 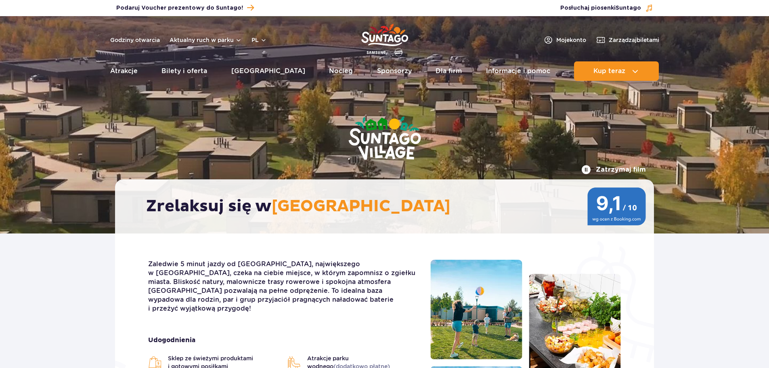 What do you see at coordinates (518, 71) in the screenshot?
I see `a: Informacje i pomoc` at bounding box center [518, 71].